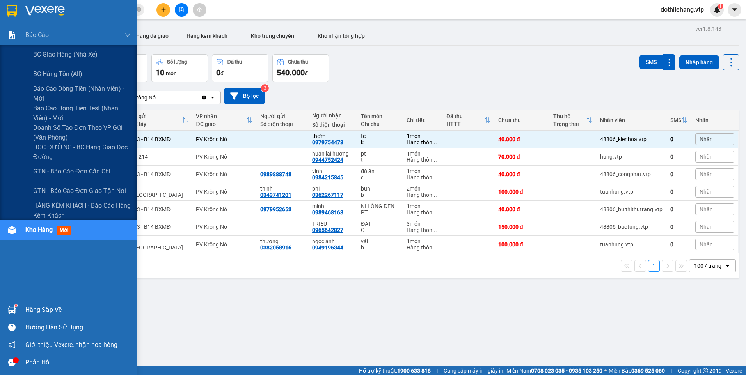  Describe the element at coordinates (78, 363) in the screenshot. I see `div: Phản hồi` at that location.